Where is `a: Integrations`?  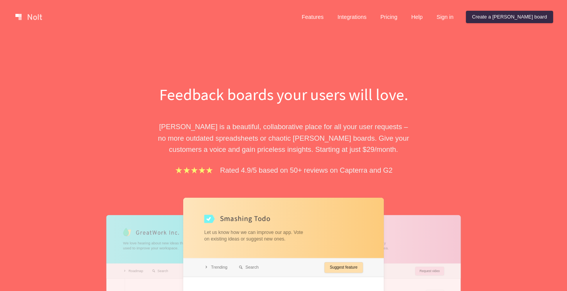 a: Integrations is located at coordinates (352, 17).